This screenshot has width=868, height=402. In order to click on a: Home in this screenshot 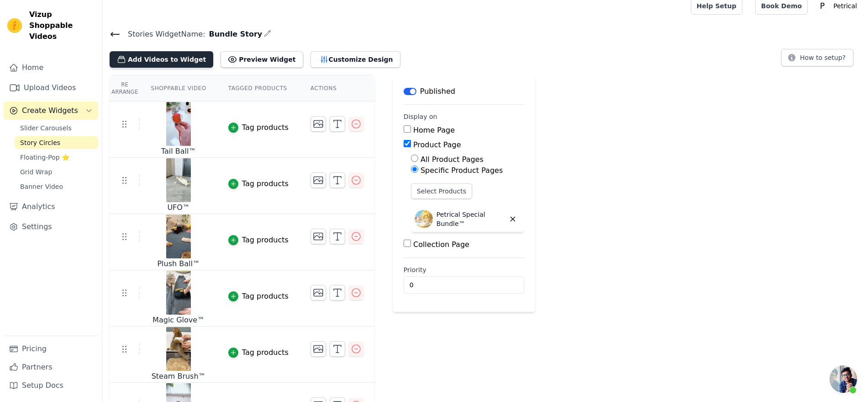, I will do `click(51, 67)`.